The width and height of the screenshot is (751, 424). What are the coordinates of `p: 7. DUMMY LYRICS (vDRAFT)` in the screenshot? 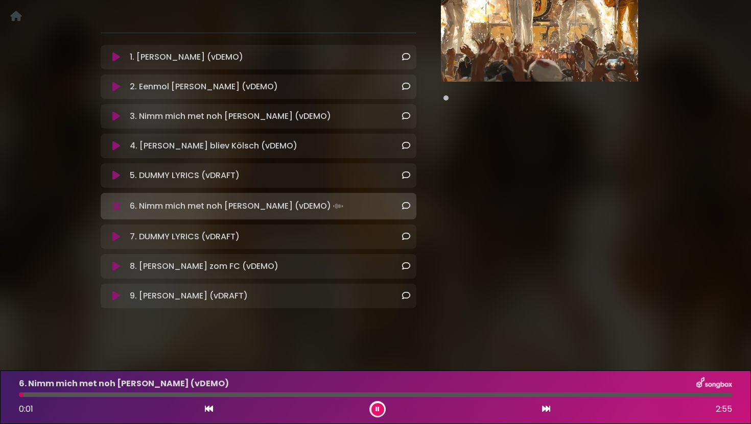 It's located at (184, 237).